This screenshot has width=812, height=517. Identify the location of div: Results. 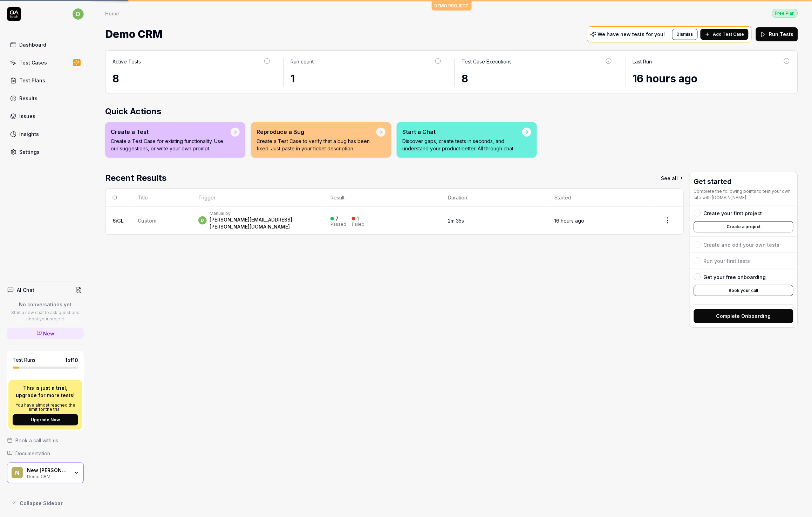
(29, 98).